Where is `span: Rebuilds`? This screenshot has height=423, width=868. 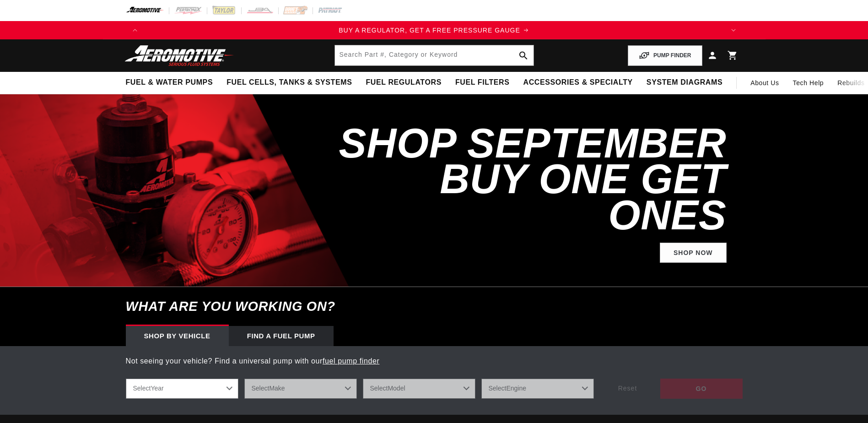 span: Rebuilds is located at coordinates (851, 83).